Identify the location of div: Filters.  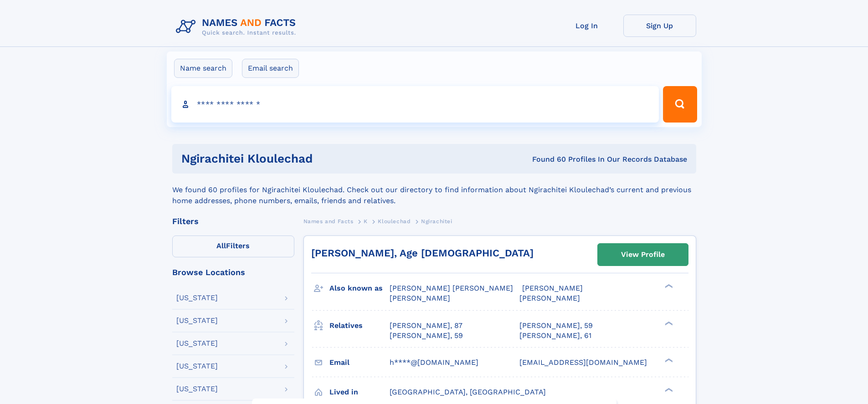
(233, 222).